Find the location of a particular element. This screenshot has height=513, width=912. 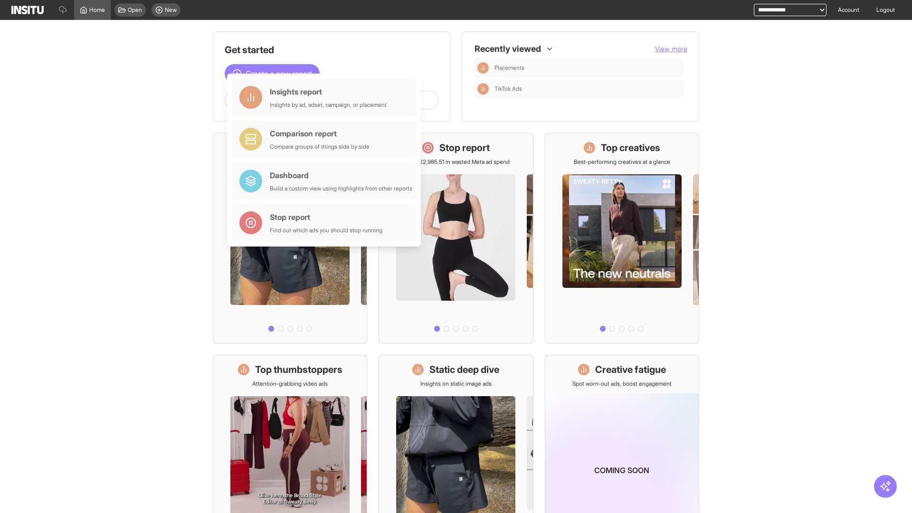

div: Insights by ad, adset, campaign, or placement is located at coordinates (328, 105).